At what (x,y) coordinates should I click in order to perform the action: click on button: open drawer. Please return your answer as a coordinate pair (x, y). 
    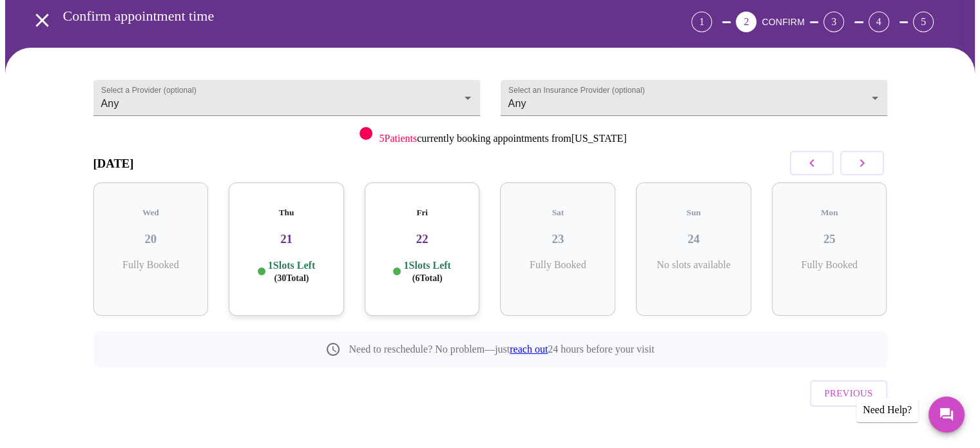
    Looking at the image, I should click on (42, 20).